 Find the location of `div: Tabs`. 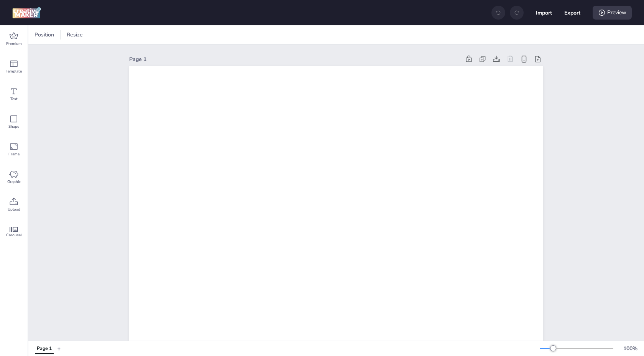

div: Tabs is located at coordinates (44, 348).